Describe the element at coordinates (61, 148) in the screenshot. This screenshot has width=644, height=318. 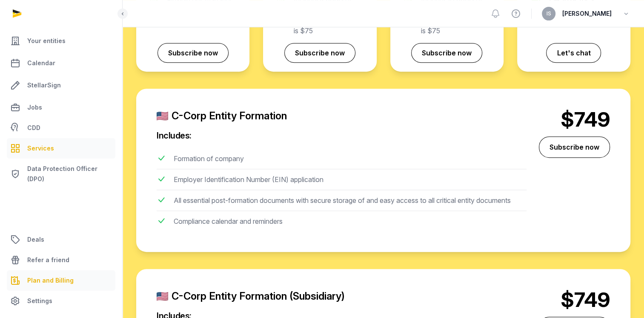
I see `a: Services` at that location.